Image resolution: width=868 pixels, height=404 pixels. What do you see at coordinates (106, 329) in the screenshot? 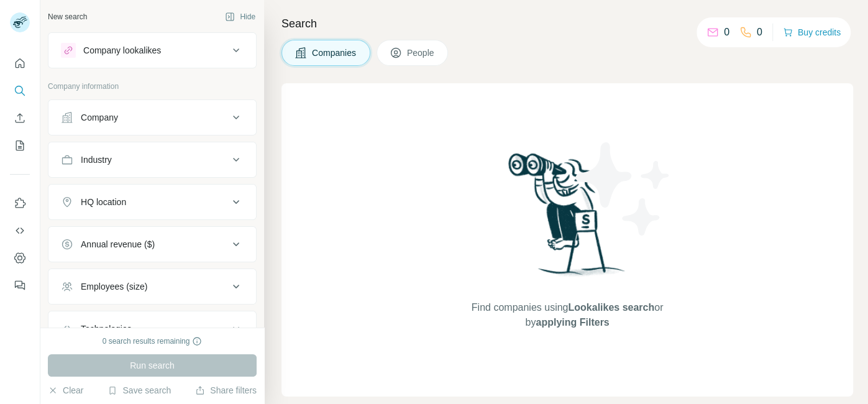
I see `div: Technologies` at bounding box center [106, 329].